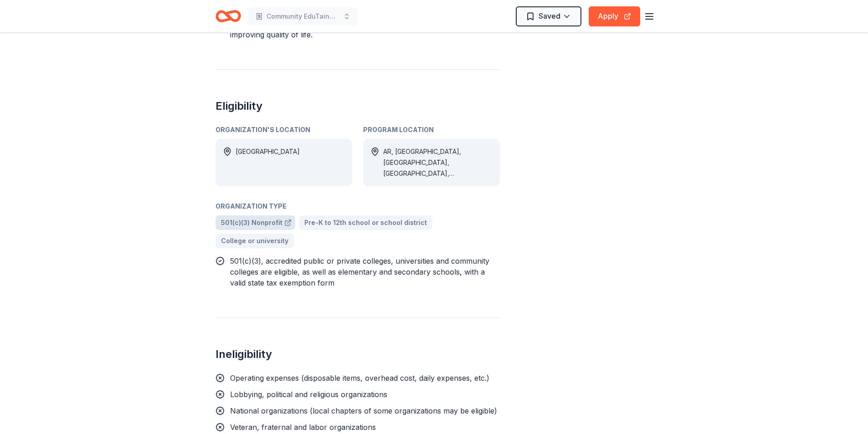 The image size is (868, 434). Describe the element at coordinates (365, 223) in the screenshot. I see `a: Pre-K to 12th school or school district` at that location.